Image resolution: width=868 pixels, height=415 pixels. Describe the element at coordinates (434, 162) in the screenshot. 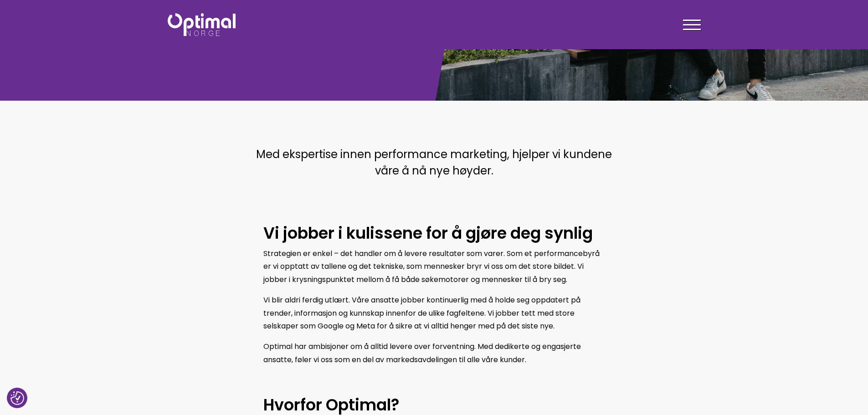

I see `span: Med ekspertise innen performance marketing, hjelper vi kundene våre å nå nye høyder.` at that location.